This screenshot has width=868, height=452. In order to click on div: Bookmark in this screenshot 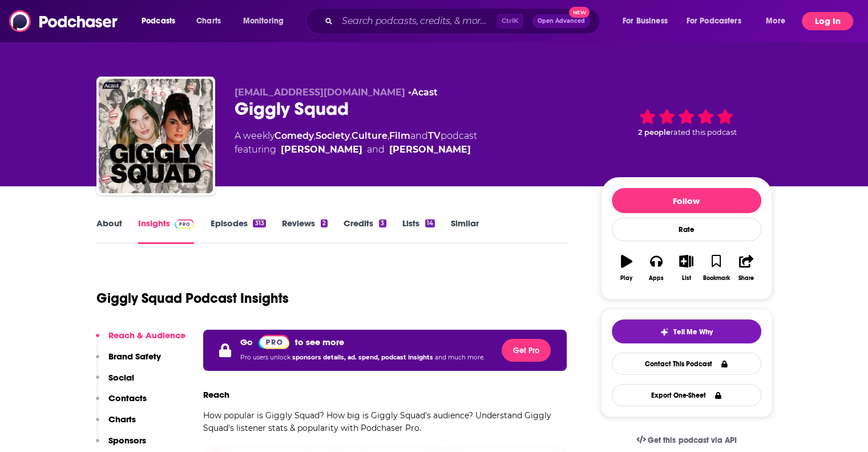, I will do `click(716, 278)`.